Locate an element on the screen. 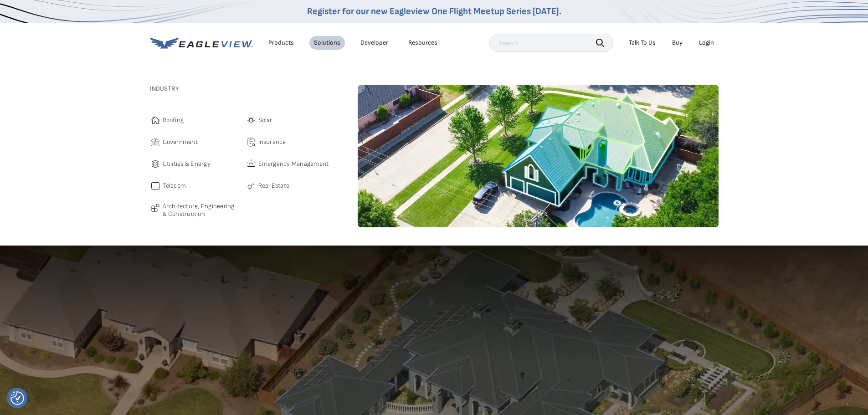  a: Real Estate is located at coordinates (289, 186).